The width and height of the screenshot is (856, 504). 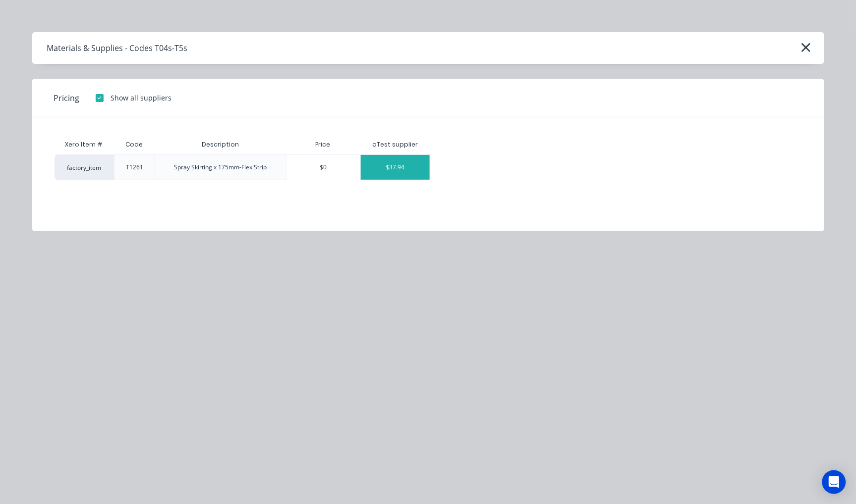 I want to click on div: T1261, so click(x=134, y=167).